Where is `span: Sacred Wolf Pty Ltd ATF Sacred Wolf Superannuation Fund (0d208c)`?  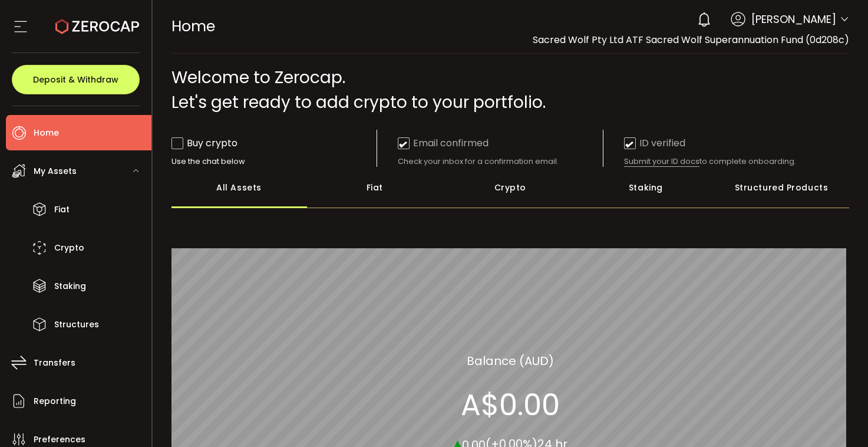 span: Sacred Wolf Pty Ltd ATF Sacred Wolf Superannuation Fund (0d208c) is located at coordinates (691, 40).